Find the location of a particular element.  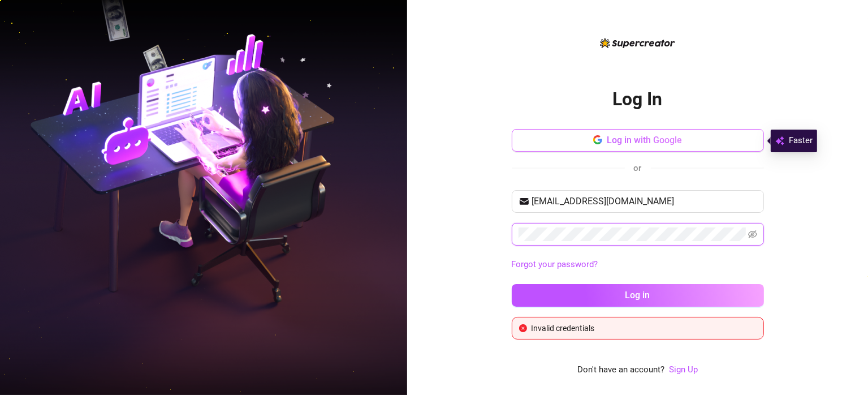

img: svg%3e is located at coordinates (780, 141).